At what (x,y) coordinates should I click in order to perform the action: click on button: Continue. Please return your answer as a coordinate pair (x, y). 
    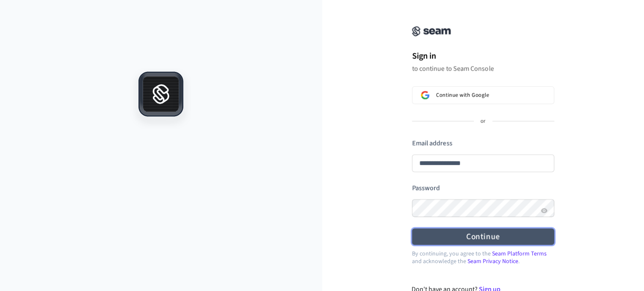
    Looking at the image, I should click on (483, 236).